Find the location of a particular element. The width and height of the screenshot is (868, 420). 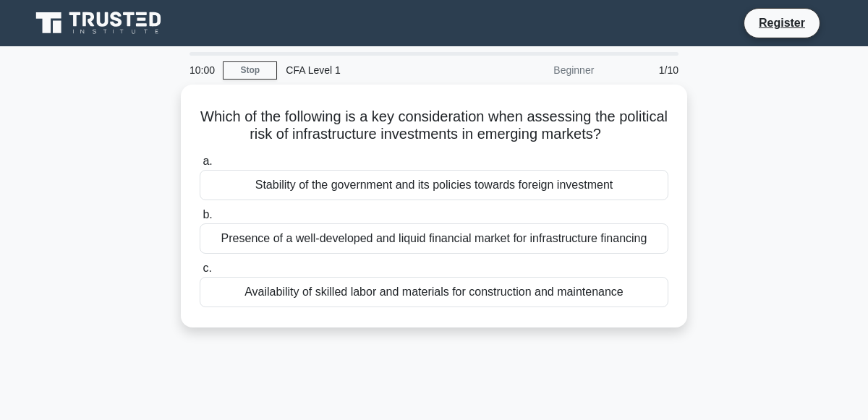

div: Beginner is located at coordinates (539, 70).